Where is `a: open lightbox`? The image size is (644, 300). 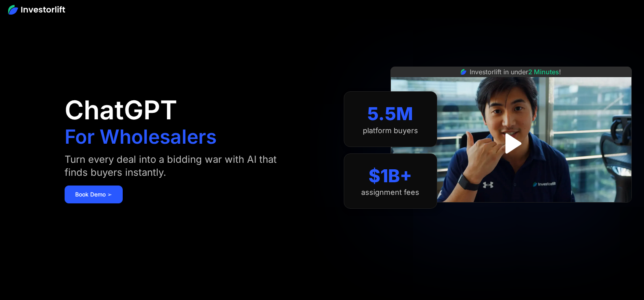 a: open lightbox is located at coordinates (511, 144).